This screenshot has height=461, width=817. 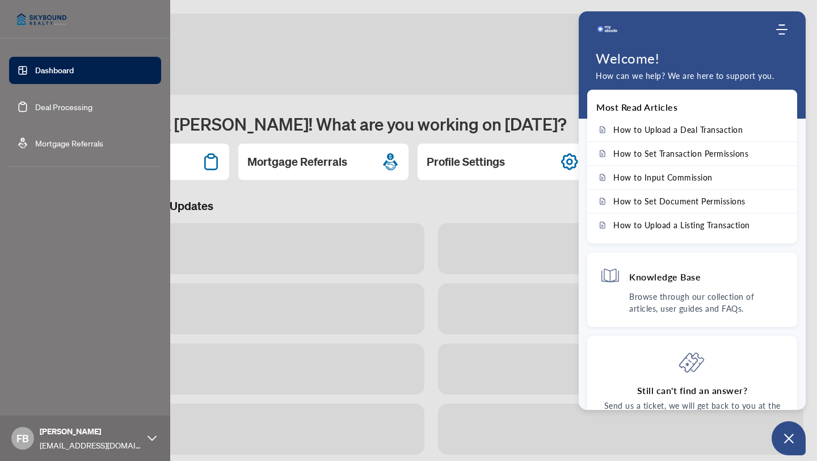 What do you see at coordinates (607, 30) in the screenshot?
I see `span: Company logo` at bounding box center [607, 30].